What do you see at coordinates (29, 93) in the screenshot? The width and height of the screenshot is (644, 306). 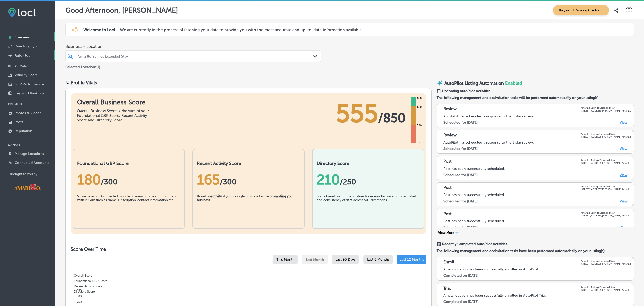 I see `p: Keyword Rankings` at bounding box center [29, 93].